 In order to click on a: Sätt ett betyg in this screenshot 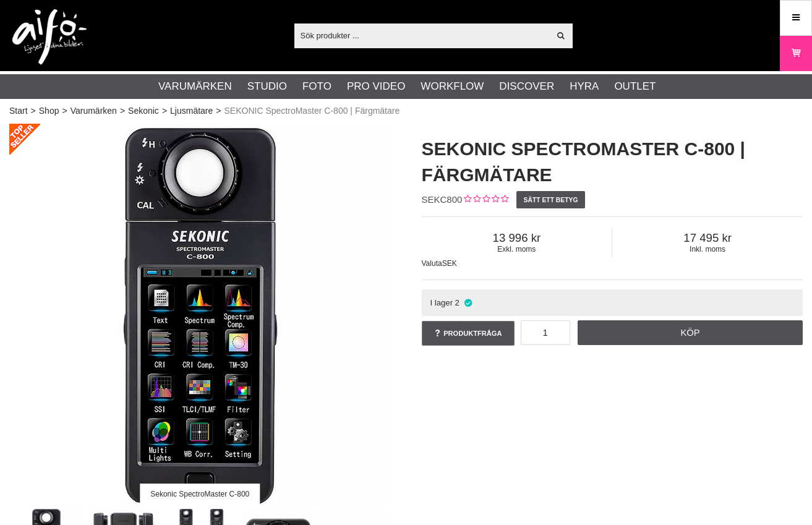, I will do `click(551, 199)`.